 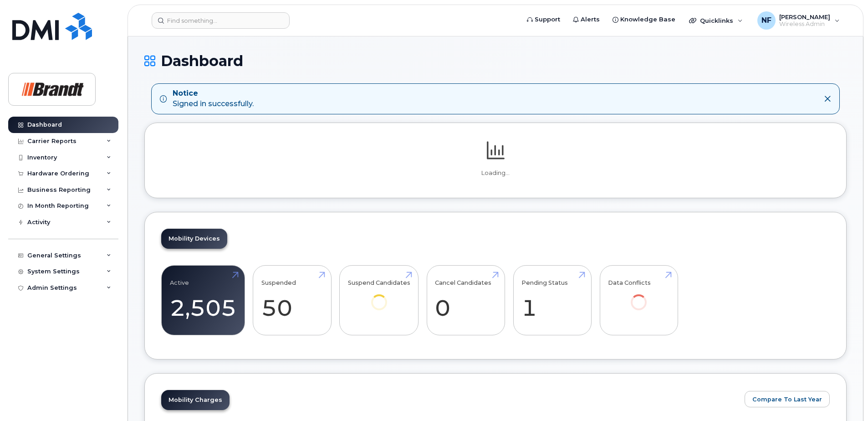 What do you see at coordinates (379, 297) in the screenshot?
I see `a: Suspend Candidates` at bounding box center [379, 297].